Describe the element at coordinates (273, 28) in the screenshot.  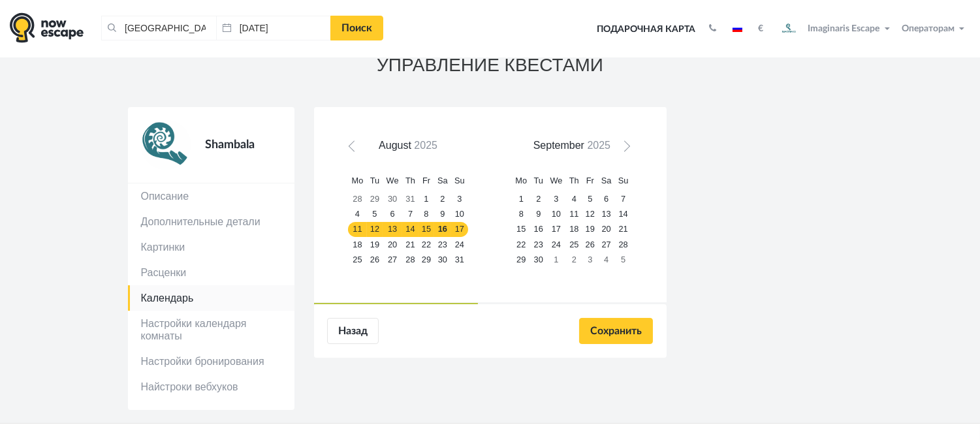
I see `input: Дата` at that location.